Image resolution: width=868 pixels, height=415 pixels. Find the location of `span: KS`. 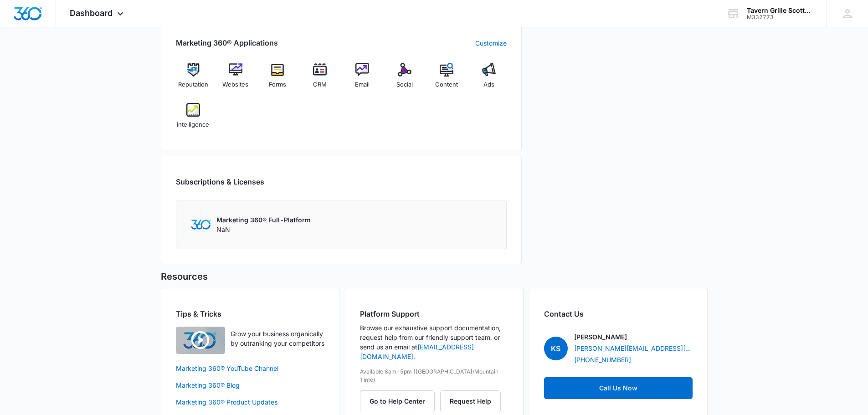

span: KS is located at coordinates (556, 349).